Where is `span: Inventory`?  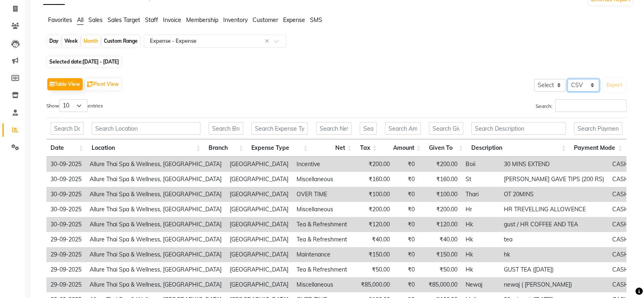 span: Inventory is located at coordinates (236, 20).